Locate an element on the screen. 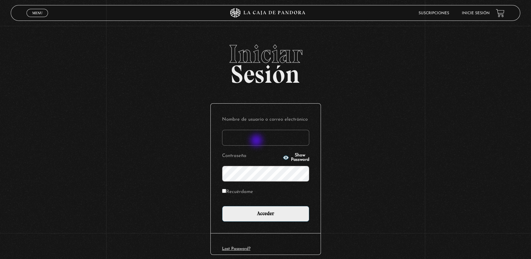  input: Acceder is located at coordinates (265, 214).